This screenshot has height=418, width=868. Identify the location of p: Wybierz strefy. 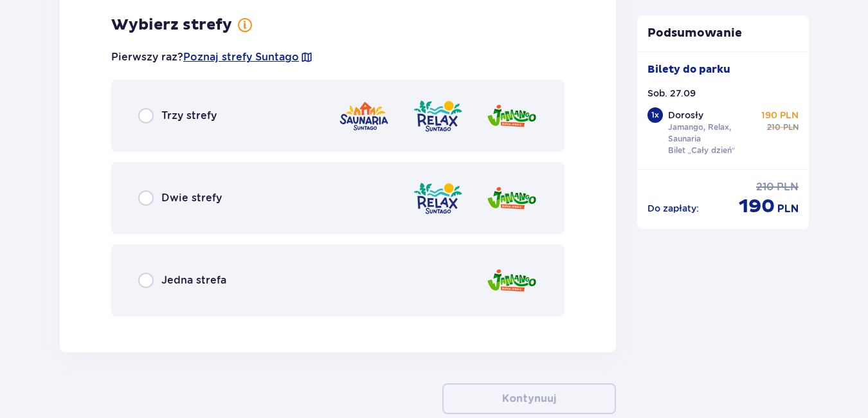
(172, 25).